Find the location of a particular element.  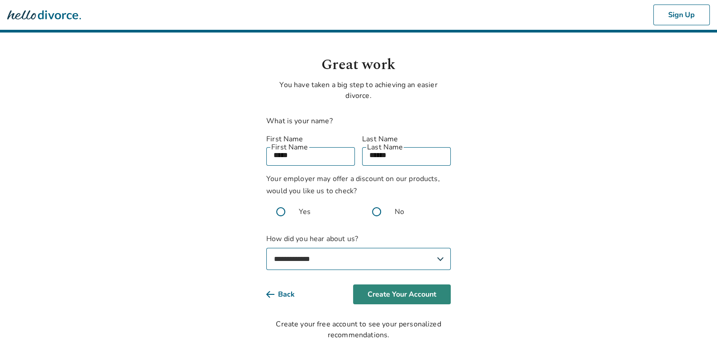

button: Create Your Account is located at coordinates (402, 295).